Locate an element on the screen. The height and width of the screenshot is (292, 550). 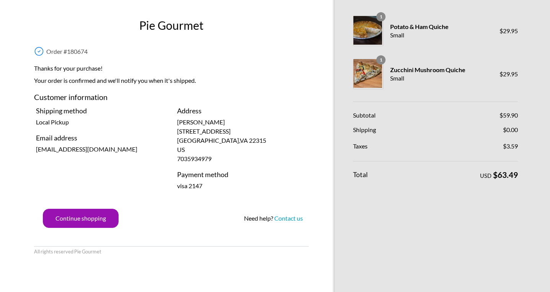
h4: Payment method is located at coordinates (242, 175).